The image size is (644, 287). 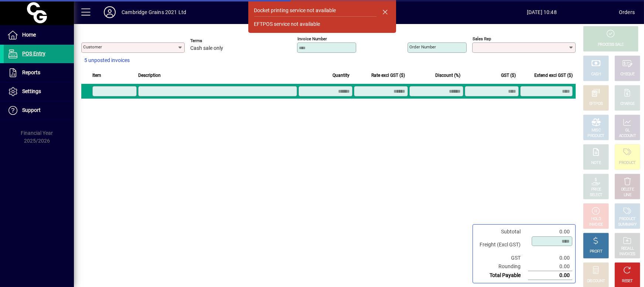 I want to click on span: Cash sale only, so click(x=207, y=49).